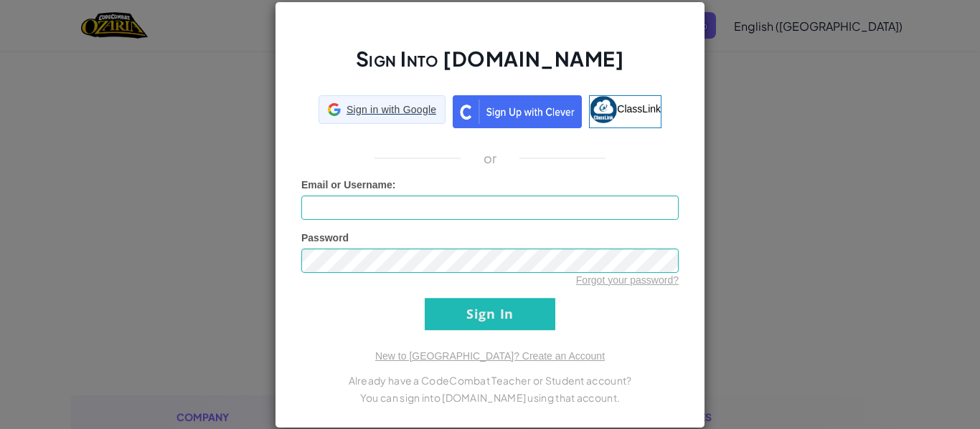  Describe the element at coordinates (490, 314) in the screenshot. I see `input: Sign In` at that location.